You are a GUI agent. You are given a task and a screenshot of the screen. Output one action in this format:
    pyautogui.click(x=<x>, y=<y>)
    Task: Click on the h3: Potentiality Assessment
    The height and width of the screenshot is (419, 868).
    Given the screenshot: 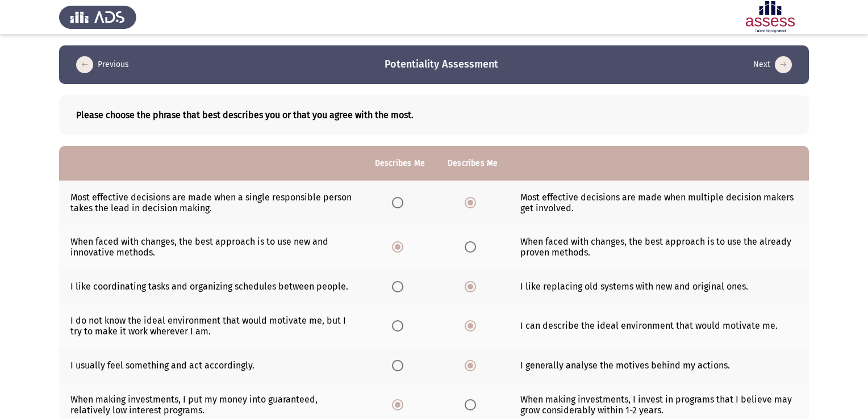 What is the action you would take?
    pyautogui.click(x=441, y=64)
    